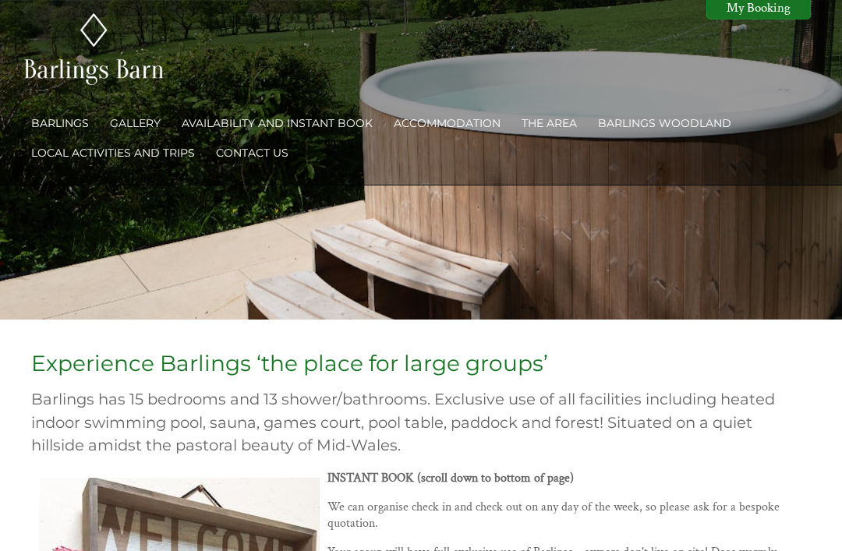 The height and width of the screenshot is (551, 842). Describe the element at coordinates (447, 123) in the screenshot. I see `a: Accommodation` at that location.